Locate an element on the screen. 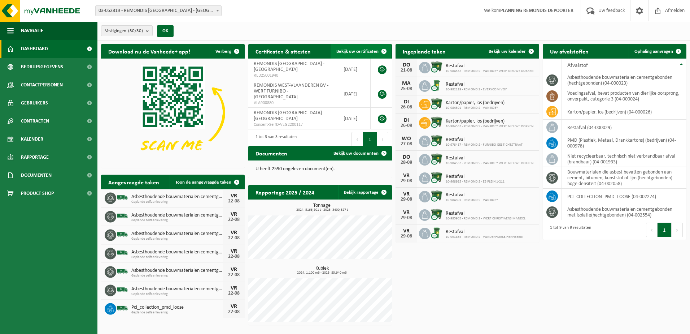 The image size is (690, 334). button: OK is located at coordinates (165, 31).